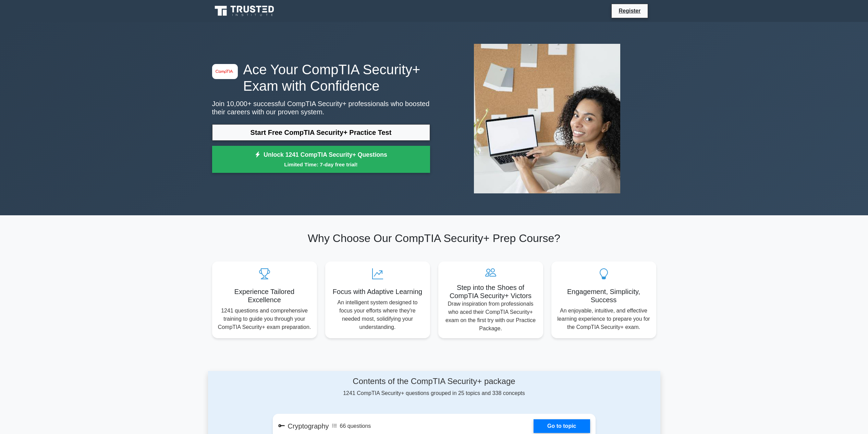 Image resolution: width=868 pixels, height=434 pixels. Describe the element at coordinates (378, 291) in the screenshot. I see `h5: Focus with Adaptive Learning` at that location.